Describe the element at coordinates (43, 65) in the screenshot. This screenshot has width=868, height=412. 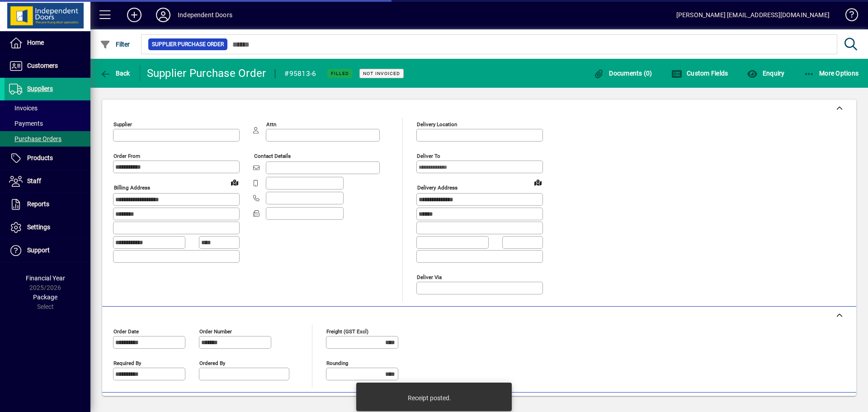
I see `span: Customers` at that location.